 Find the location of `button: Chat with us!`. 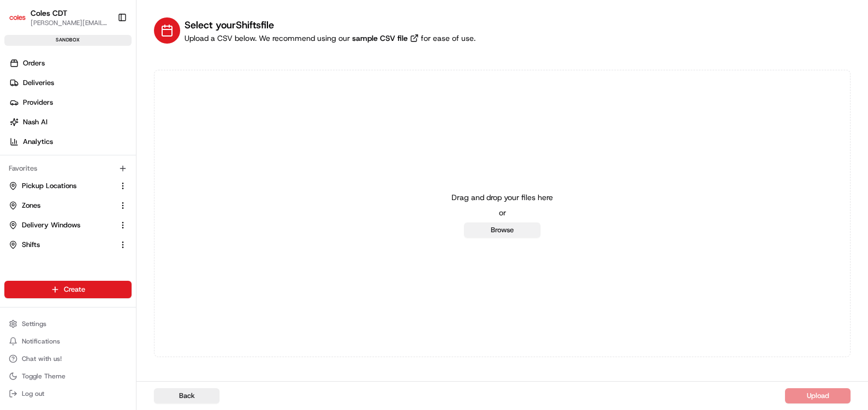

button: Chat with us! is located at coordinates (67, 359).